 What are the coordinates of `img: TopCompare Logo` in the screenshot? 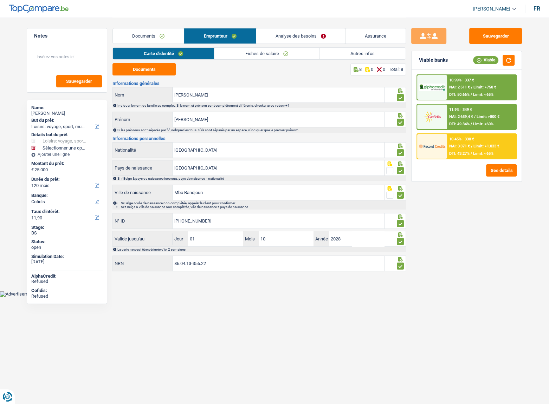 It's located at (39, 9).